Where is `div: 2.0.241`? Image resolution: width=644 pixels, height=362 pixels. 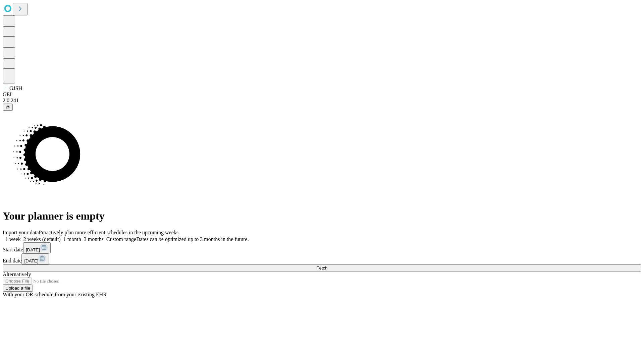 div: 2.0.241 is located at coordinates (322, 100).